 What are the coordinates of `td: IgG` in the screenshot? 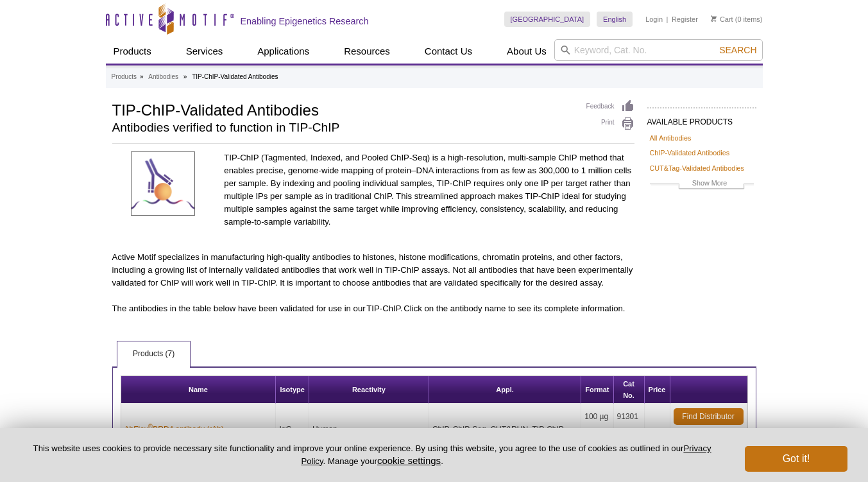 It's located at (293, 430).